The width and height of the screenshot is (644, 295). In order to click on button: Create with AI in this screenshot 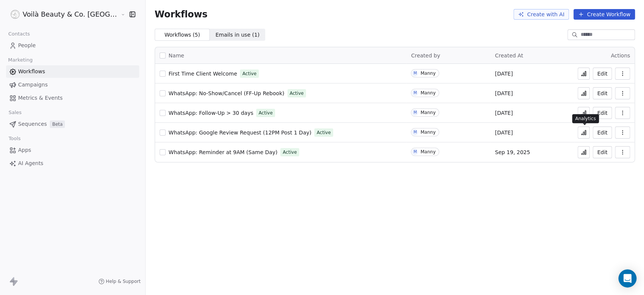, I will do `click(541, 14)`.